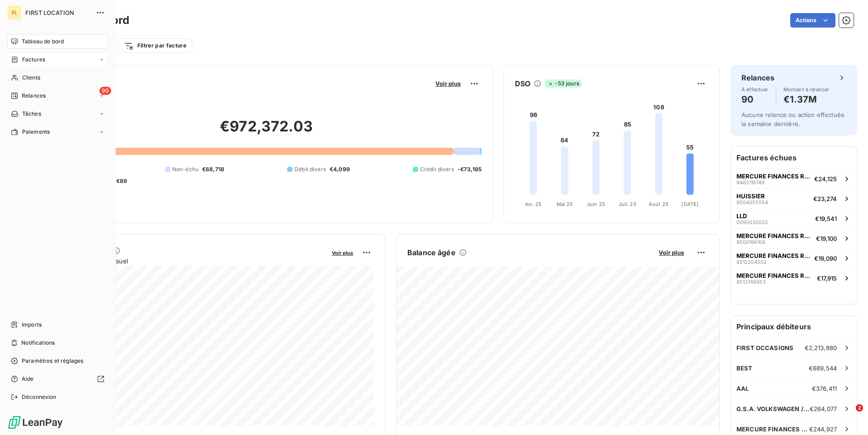  Describe the element at coordinates (523, 84) in the screenshot. I see `h6: DSO` at that location.